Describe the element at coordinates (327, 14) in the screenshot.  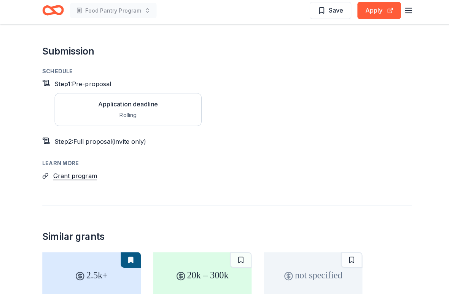
I see `button: Save` at that location.